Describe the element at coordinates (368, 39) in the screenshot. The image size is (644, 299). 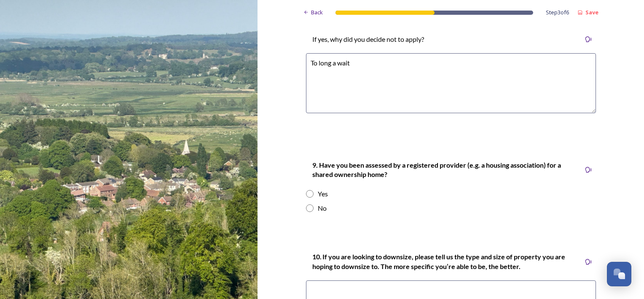
I see `p: If yes, why did you decide not to apply?` at that location.